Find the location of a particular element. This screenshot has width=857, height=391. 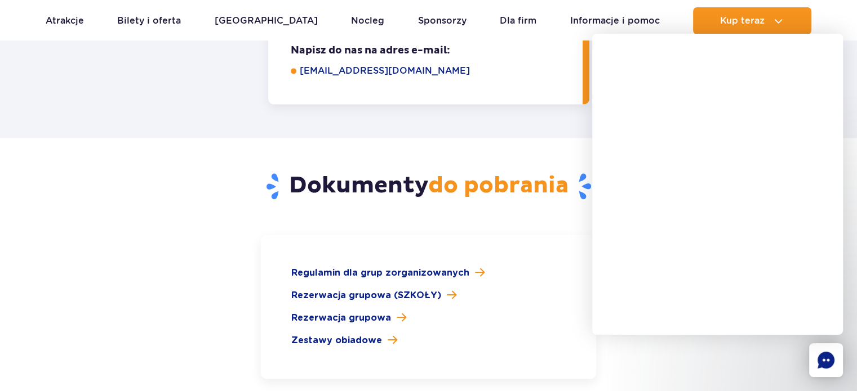

a: Bilety i oferta is located at coordinates (149, 21).